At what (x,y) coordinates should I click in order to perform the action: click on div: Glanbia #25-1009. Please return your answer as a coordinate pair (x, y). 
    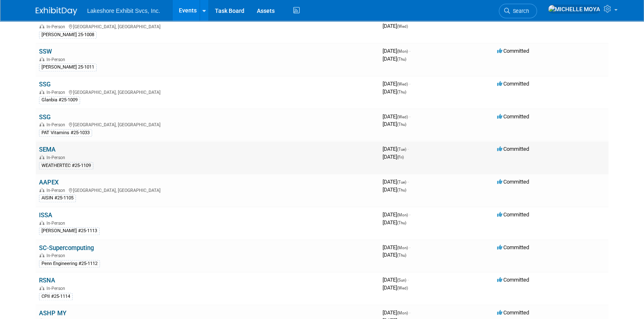
    Looking at the image, I should click on (59, 100).